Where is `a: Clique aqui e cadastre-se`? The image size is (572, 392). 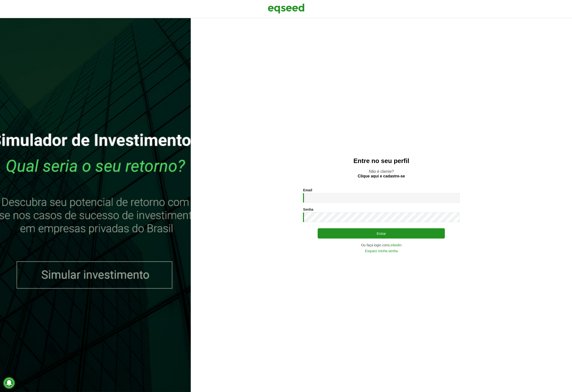 a: Clique aqui e cadastre-se is located at coordinates (381, 176).